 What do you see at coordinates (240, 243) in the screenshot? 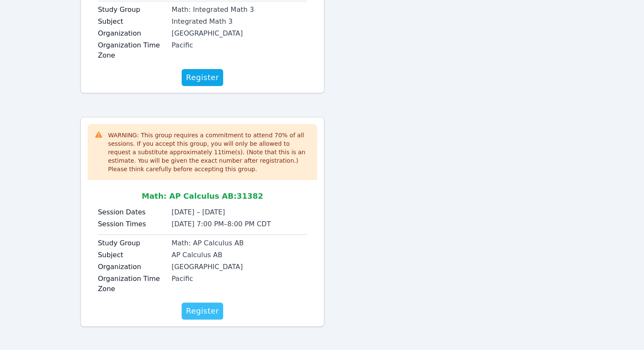
I see `div: Math: AP Calculus AB` at bounding box center [240, 243].